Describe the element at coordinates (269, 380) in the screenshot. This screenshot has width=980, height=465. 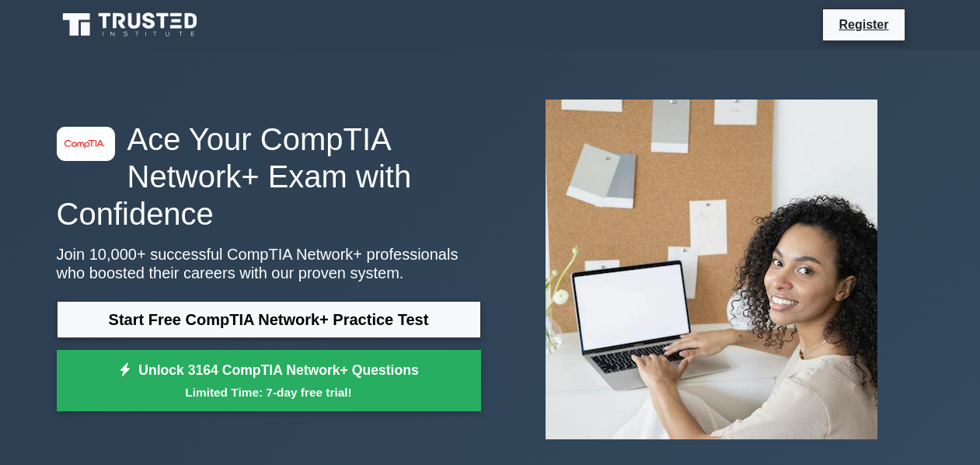
I see `a: Unlock 3164 CompTIA Network+ QuestionsLimited Time: 7-day free trial!` at that location.